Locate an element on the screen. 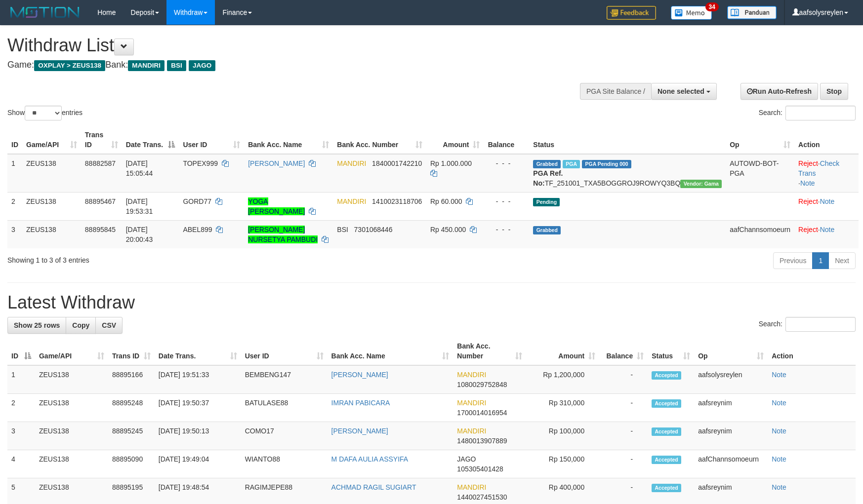  span: Show 25 rows is located at coordinates (36, 325).